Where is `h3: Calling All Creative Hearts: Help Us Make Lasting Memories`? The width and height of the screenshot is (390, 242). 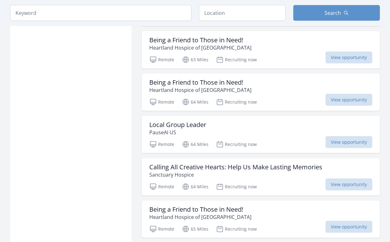
h3: Calling All Creative Hearts: Help Us Make Lasting Memories is located at coordinates (236, 167).